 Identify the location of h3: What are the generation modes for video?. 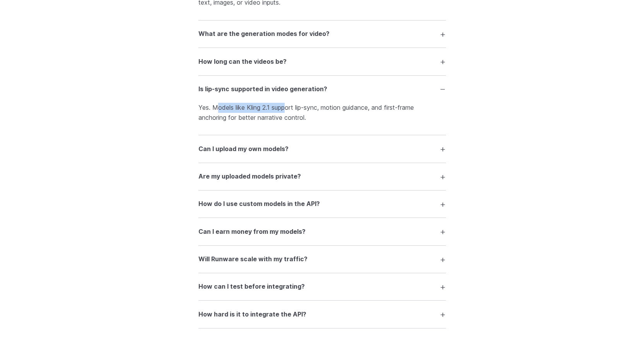
(264, 34).